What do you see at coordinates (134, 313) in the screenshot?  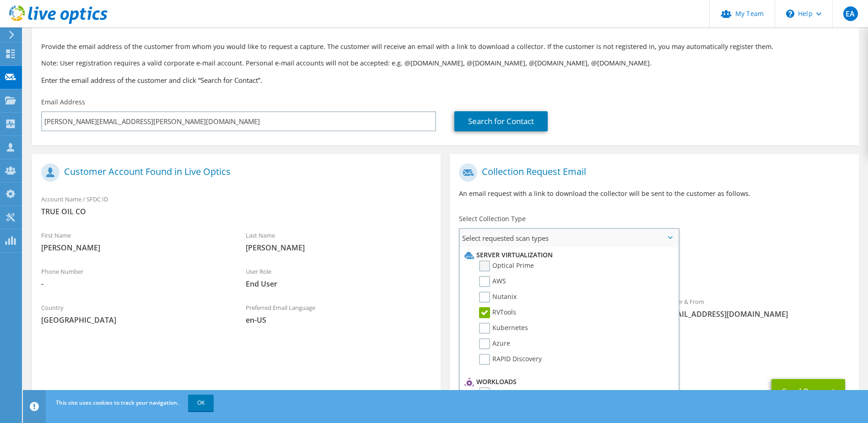 I see `div: Country` at bounding box center [134, 313].